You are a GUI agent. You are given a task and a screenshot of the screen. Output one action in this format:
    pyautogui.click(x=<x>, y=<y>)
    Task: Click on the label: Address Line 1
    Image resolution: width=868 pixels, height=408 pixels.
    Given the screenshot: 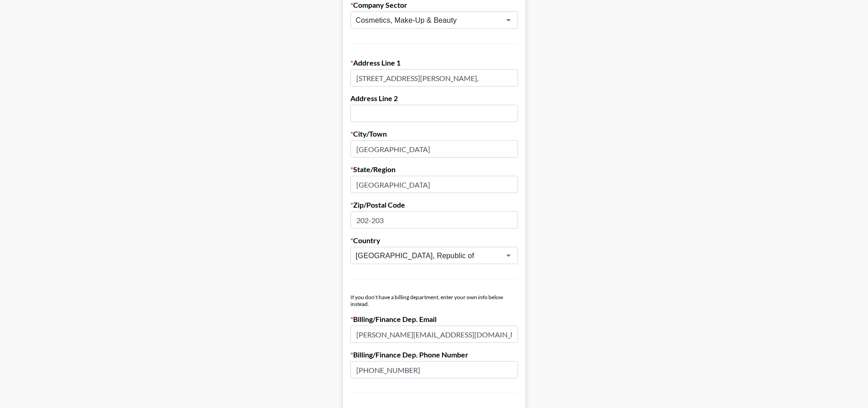 What is the action you would take?
    pyautogui.click(x=434, y=63)
    